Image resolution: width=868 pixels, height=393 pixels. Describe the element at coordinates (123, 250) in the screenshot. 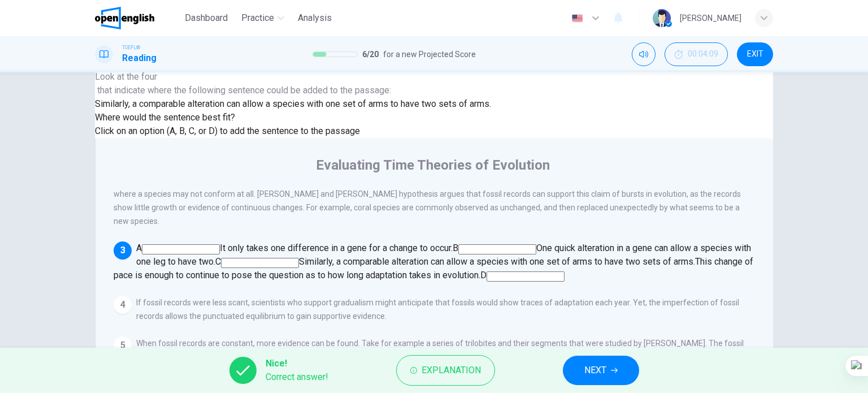

I see `div: 3` at that location.